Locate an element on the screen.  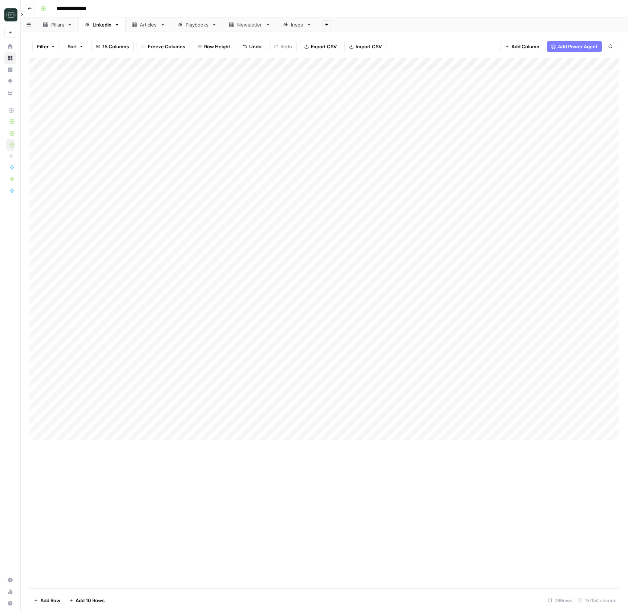
span: Freeze Columns is located at coordinates (166, 47).